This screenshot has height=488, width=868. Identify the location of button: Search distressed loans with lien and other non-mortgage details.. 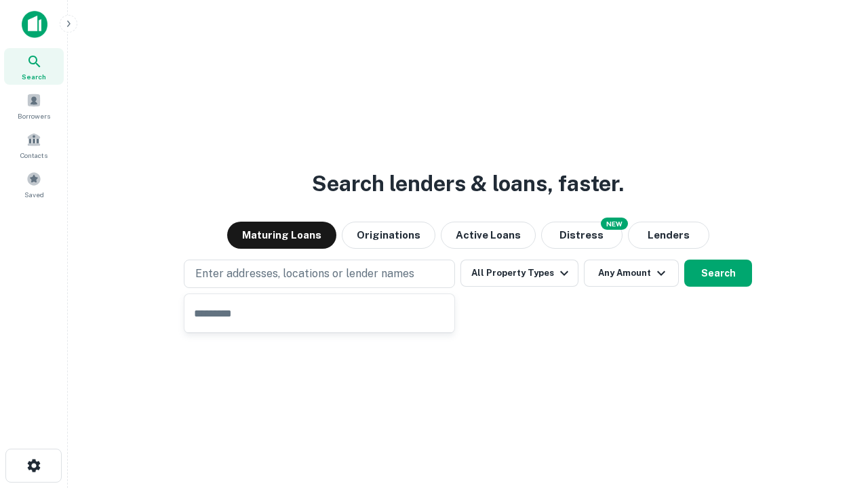
(582, 235).